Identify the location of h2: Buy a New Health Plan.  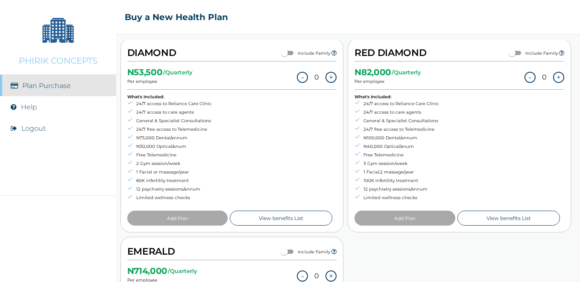
(176, 17).